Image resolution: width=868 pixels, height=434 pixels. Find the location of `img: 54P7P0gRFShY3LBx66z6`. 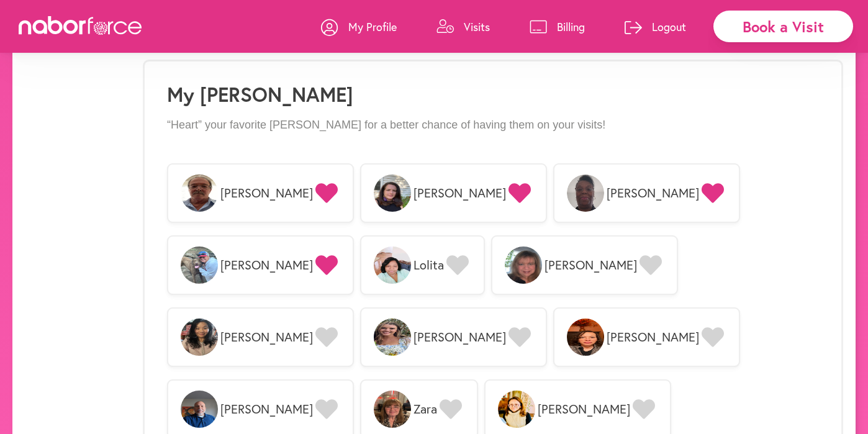

img: 54P7P0gRFShY3LBx66z6 is located at coordinates (392, 409).